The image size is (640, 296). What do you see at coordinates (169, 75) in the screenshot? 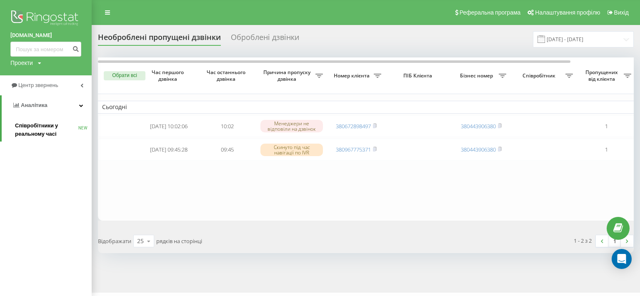
I see `span: Час першого дзвінка` at bounding box center [169, 75].